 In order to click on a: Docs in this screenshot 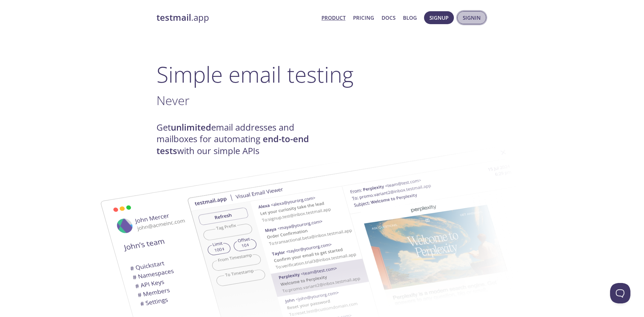, I will do `click(388, 18)`.